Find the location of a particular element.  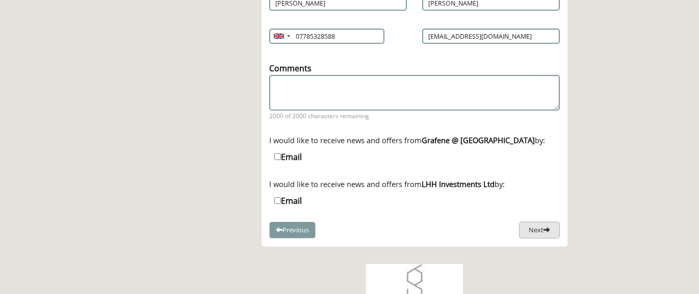

input: Mobile Number is located at coordinates (327, 36).